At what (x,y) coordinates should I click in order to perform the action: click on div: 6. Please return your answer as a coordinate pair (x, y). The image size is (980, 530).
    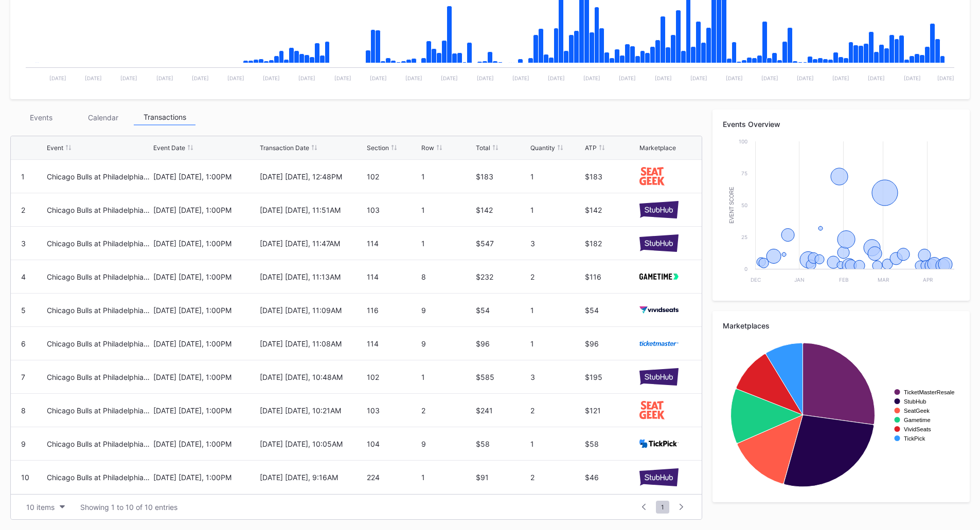
    Looking at the image, I should click on (23, 343).